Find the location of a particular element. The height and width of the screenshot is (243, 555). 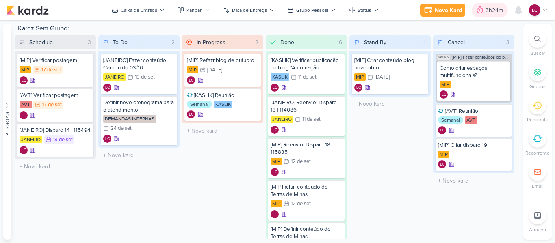

div: 19 de set is located at coordinates (145, 77).